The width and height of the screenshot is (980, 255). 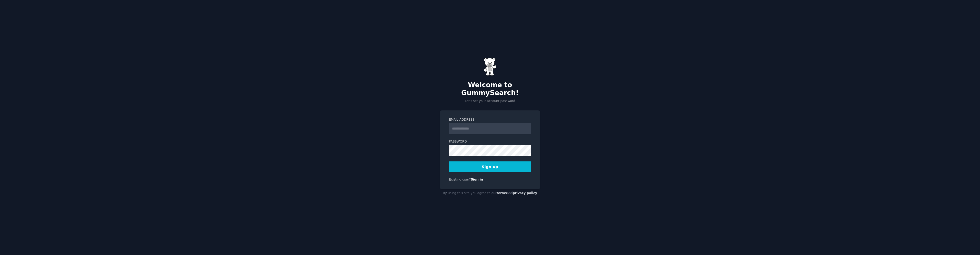 I want to click on img: Gummy Bear, so click(x=490, y=67).